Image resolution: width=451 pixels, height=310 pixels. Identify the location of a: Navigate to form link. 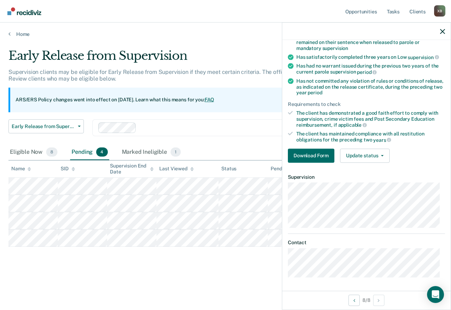
(312, 156).